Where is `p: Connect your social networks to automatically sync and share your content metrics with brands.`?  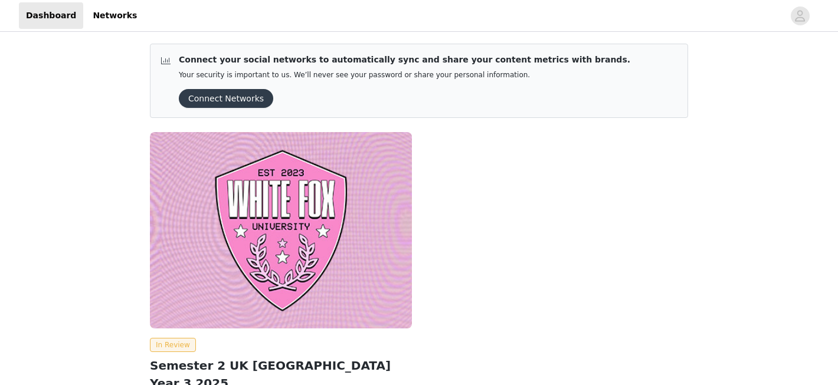 p: Connect your social networks to automatically sync and share your content metrics with brands. is located at coordinates (404, 60).